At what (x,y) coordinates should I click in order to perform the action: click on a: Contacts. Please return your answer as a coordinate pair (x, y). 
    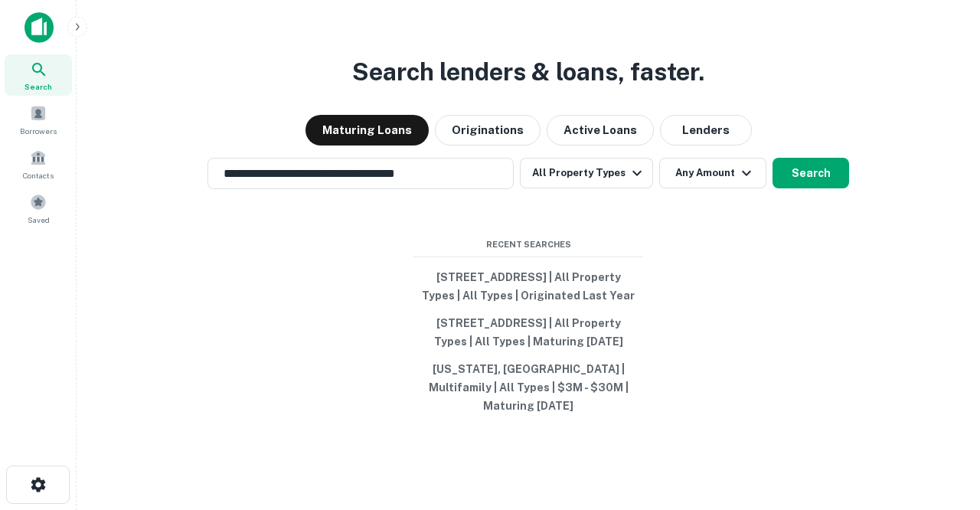
    Looking at the image, I should click on (39, 163).